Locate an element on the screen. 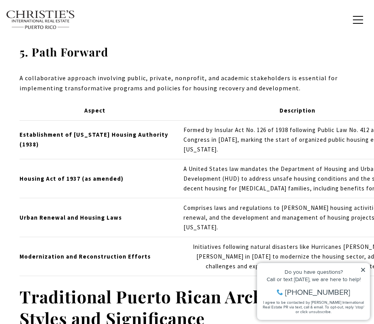  strong: Description is located at coordinates (297, 110).